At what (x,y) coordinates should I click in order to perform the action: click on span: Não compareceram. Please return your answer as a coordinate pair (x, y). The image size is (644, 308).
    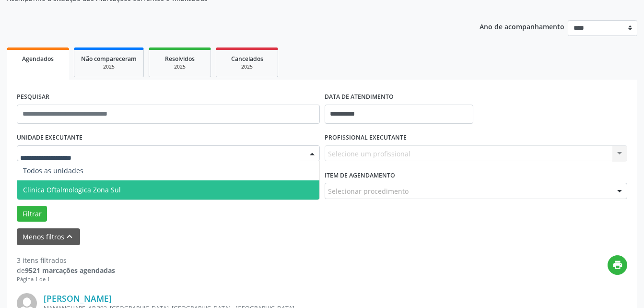
    Looking at the image, I should click on (109, 59).